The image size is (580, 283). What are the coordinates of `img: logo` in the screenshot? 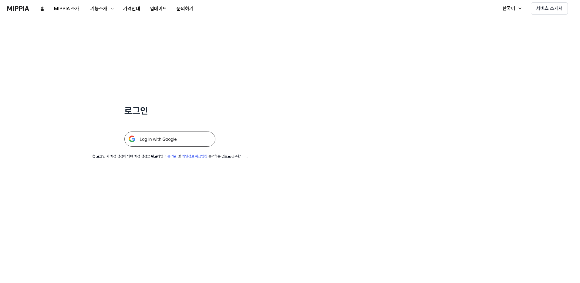 It's located at (18, 8).